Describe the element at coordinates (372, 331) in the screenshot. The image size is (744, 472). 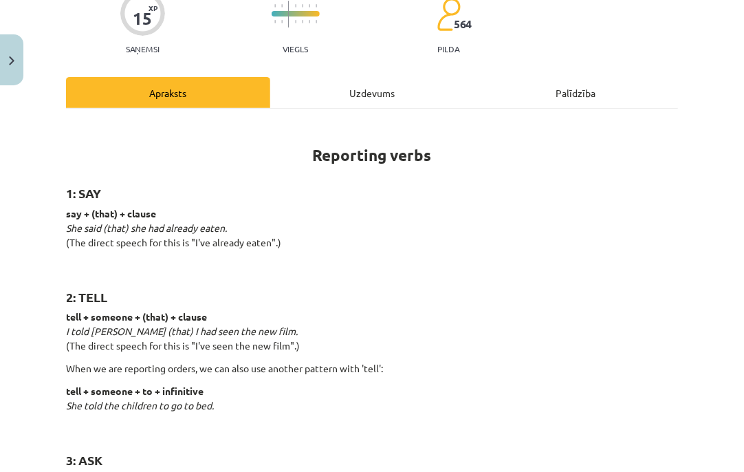
I see `p: (The direct speech for this is "I've seen the new film".)` at that location.